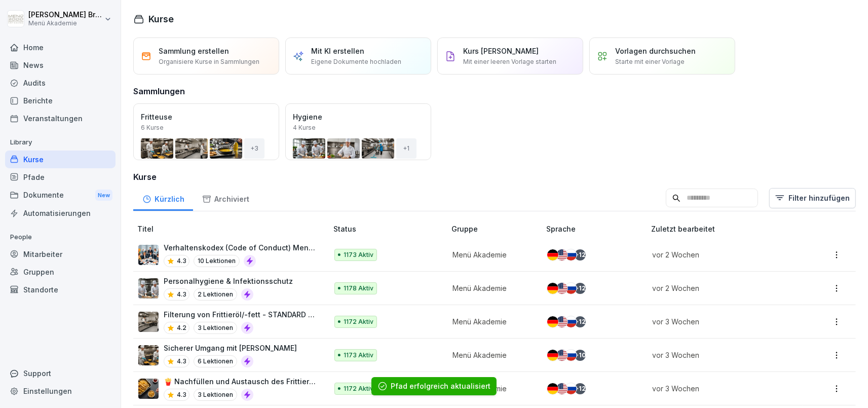  What do you see at coordinates (225, 198) in the screenshot?
I see `div: Archiviert` at bounding box center [225, 198].